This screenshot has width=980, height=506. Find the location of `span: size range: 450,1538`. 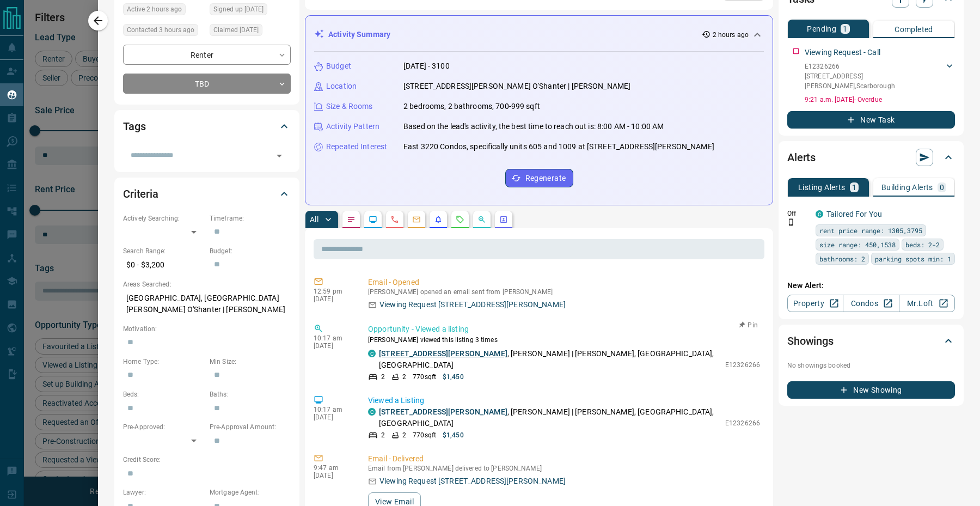

span: size range: 450,1538 is located at coordinates (858, 245).